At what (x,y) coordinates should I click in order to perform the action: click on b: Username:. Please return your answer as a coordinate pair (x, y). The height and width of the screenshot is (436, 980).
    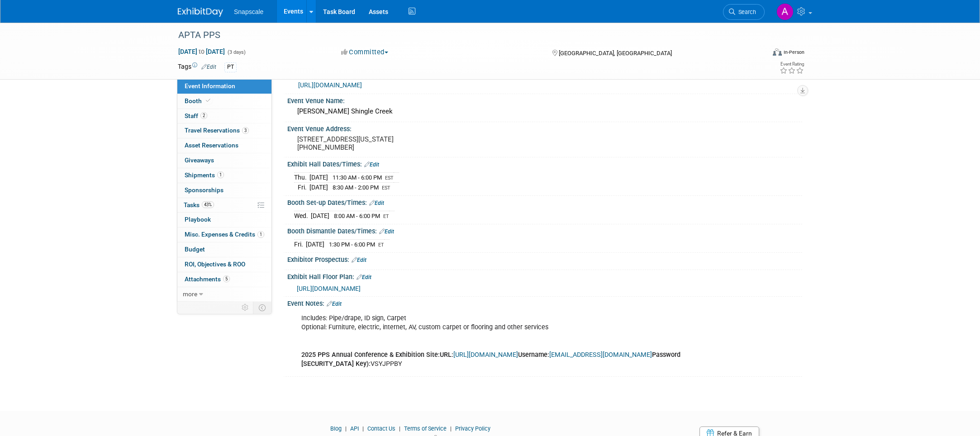
    Looking at the image, I should click on (533, 355).